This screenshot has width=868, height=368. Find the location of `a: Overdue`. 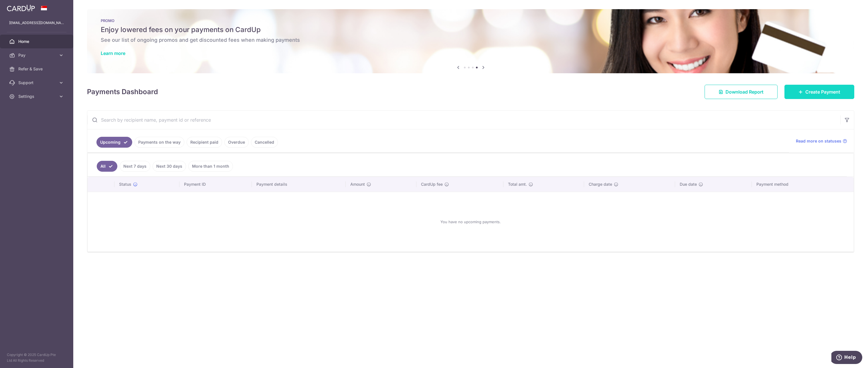

a: Overdue is located at coordinates (237, 142).